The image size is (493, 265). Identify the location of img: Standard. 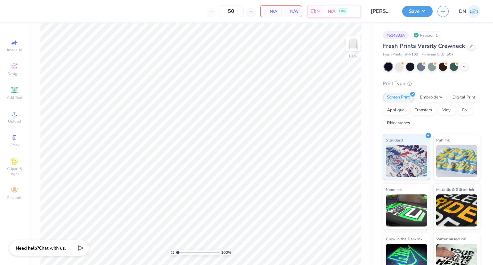
(406, 161).